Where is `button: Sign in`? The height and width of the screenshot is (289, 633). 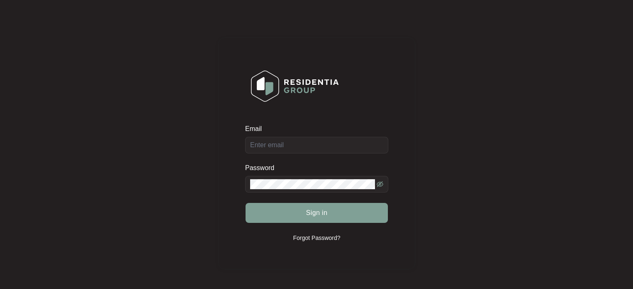 button: Sign in is located at coordinates (317, 213).